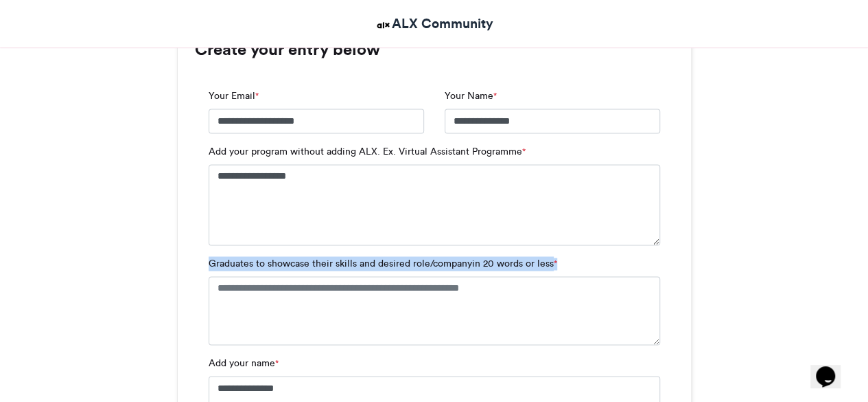  What do you see at coordinates (434, 49) in the screenshot?
I see `h3: Create your entry below` at bounding box center [434, 49].